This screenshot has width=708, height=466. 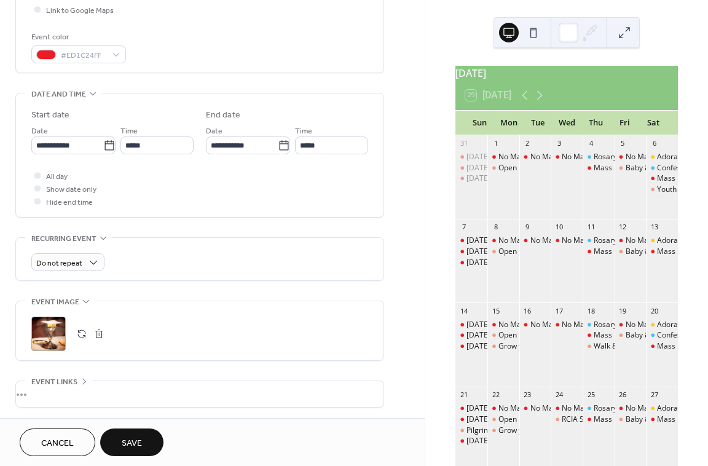 What do you see at coordinates (527, 394) in the screenshot?
I see `div: 23` at bounding box center [527, 394].